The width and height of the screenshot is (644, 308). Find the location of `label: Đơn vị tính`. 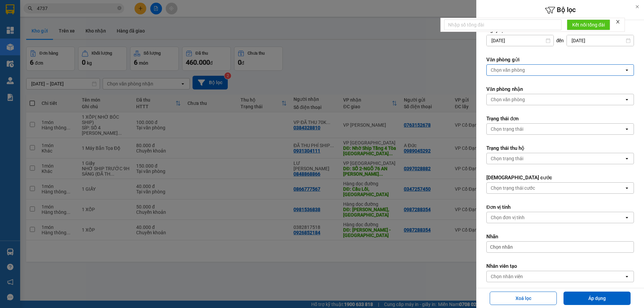

label: Đơn vị tính is located at coordinates (560, 207).